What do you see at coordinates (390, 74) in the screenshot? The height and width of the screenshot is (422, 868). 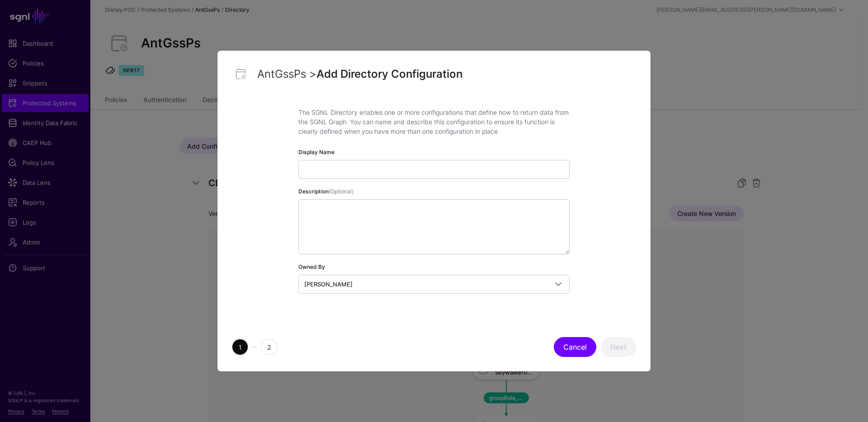 I see `span: Add Directory Configuration` at bounding box center [390, 74].